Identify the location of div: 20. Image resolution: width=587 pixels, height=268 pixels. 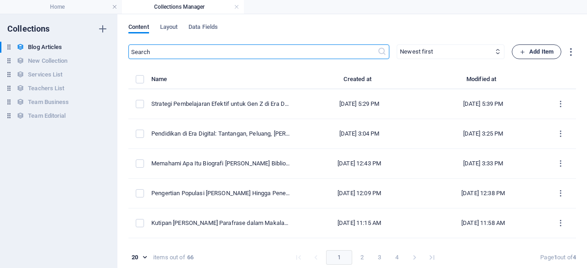
(139, 258).